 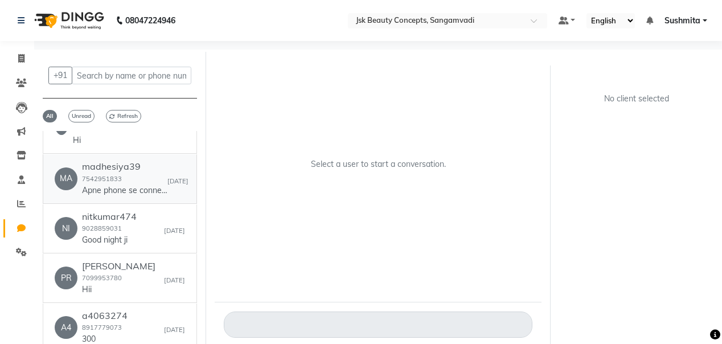 What do you see at coordinates (109, 240) in the screenshot?
I see `p: Good night ji` at bounding box center [109, 240].